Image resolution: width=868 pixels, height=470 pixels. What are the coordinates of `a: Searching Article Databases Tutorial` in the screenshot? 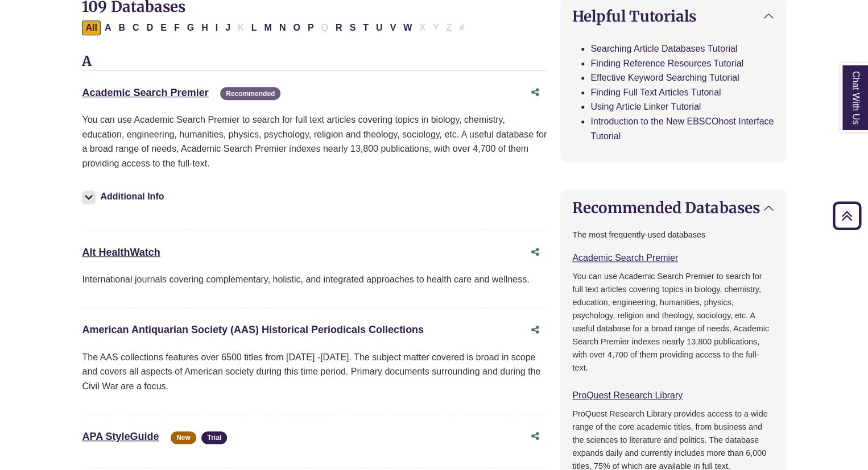 It's located at (664, 48).